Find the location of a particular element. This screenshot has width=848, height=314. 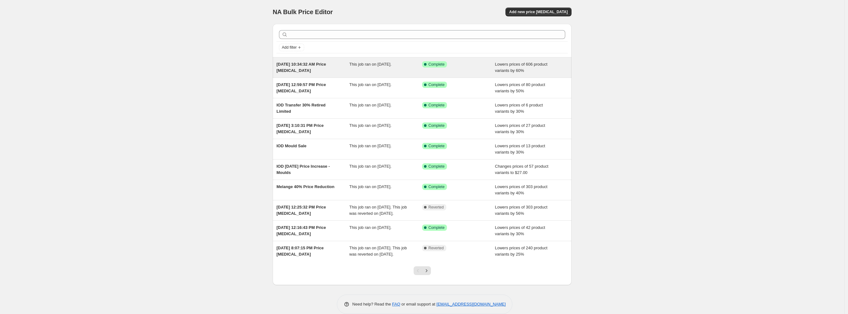

span: Lowers prices of 42 product variants by 30% is located at coordinates (520, 231).